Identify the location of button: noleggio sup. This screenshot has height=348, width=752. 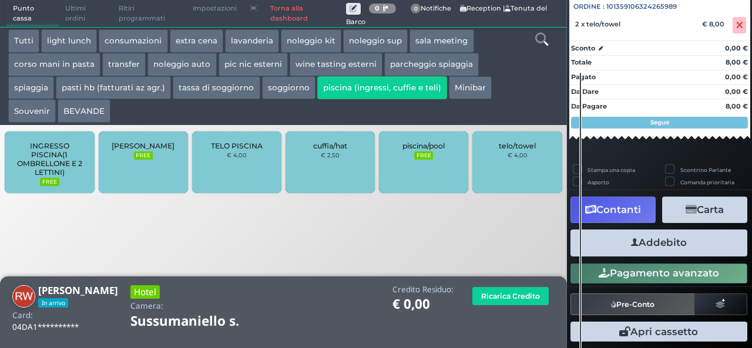
(375, 41).